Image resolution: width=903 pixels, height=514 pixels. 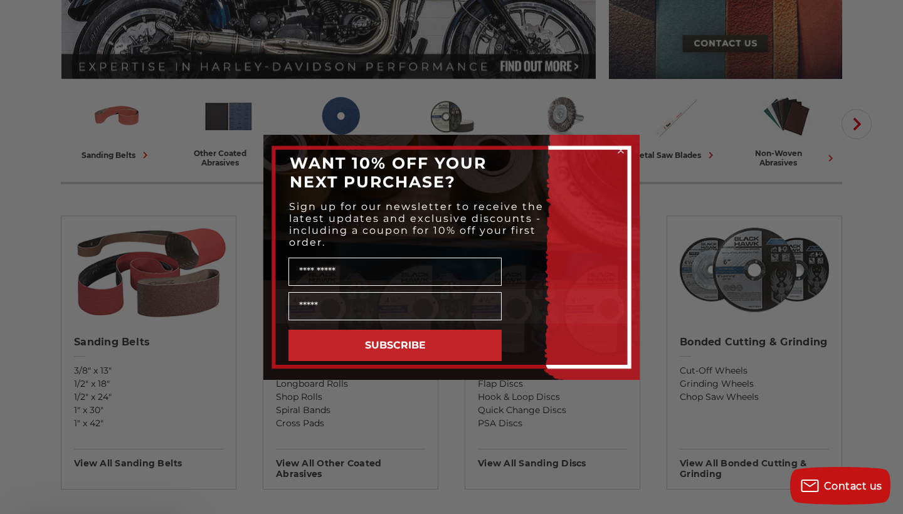 What do you see at coordinates (395, 346) in the screenshot?
I see `button: SUBSCRIBE` at bounding box center [395, 346].